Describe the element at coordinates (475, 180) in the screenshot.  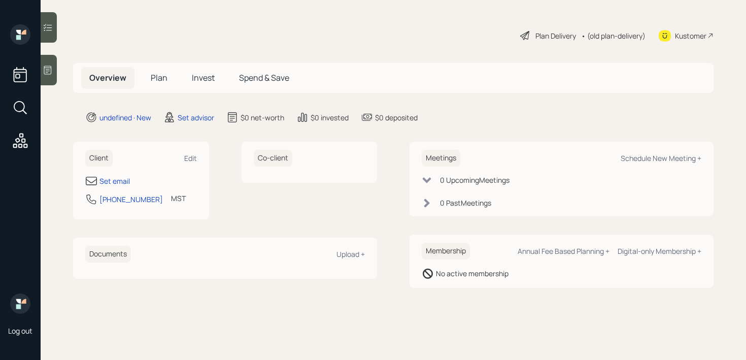
I see `div: 0 Upcoming Meeting s` at that location.